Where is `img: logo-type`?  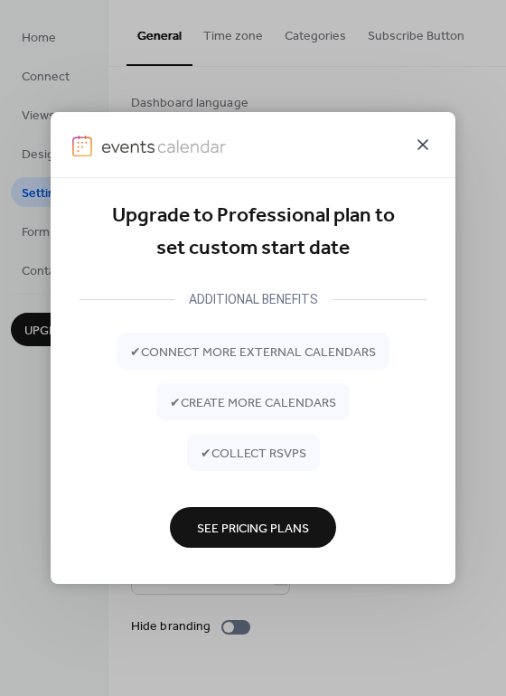
img: logo-type is located at coordinates (164, 146).